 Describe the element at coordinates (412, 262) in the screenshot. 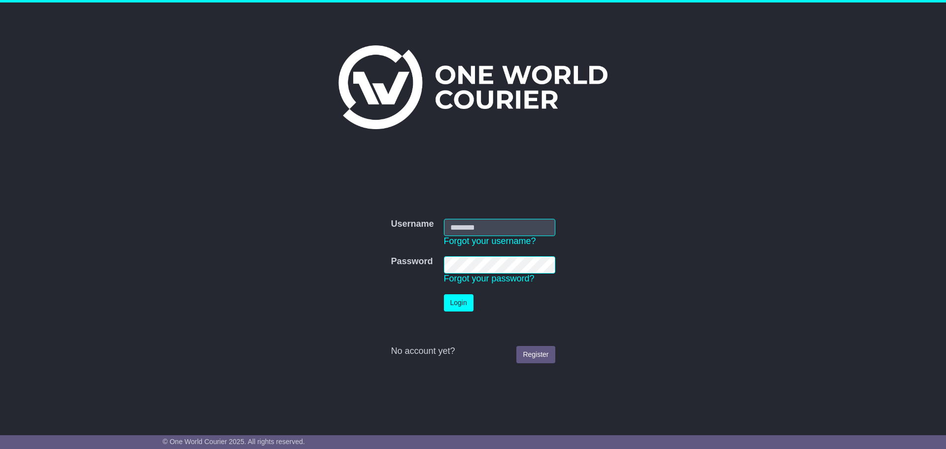

I see `label: Password` at that location.